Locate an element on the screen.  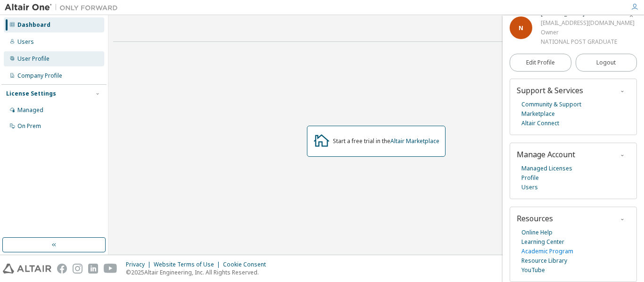
a: Academic Program is located at coordinates (547, 251).